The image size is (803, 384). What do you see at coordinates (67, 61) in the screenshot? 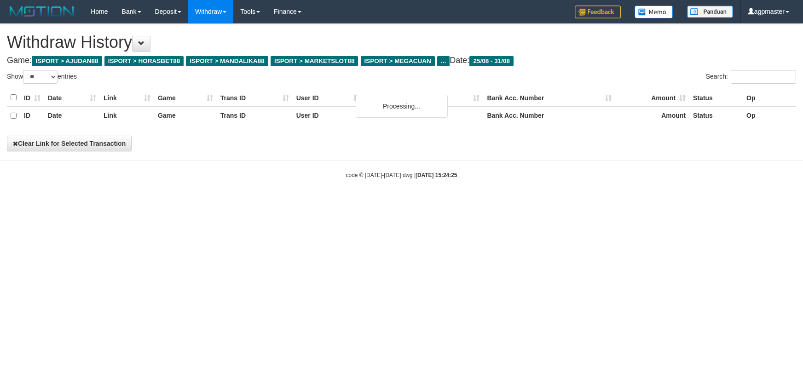
I see `span: ISPORT > AJUDAN88` at bounding box center [67, 61].